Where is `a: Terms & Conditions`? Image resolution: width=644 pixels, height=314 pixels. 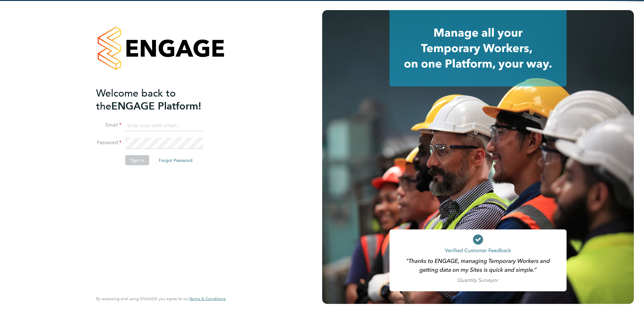
a: Terms & Conditions is located at coordinates (208, 299).